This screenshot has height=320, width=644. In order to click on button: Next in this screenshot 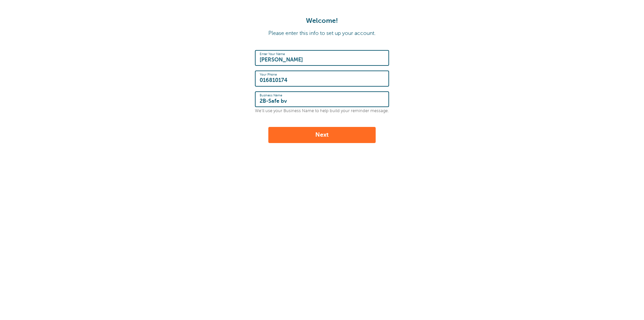, I will do `click(322, 135)`.